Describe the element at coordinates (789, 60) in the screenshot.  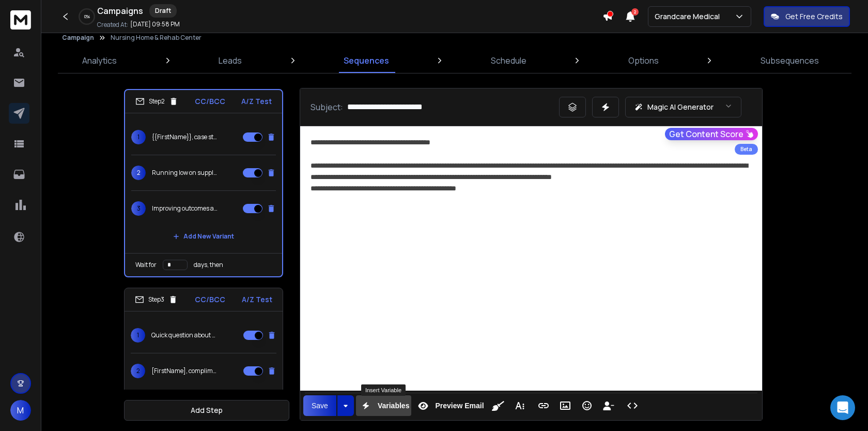
I see `p: Subsequences` at that location.